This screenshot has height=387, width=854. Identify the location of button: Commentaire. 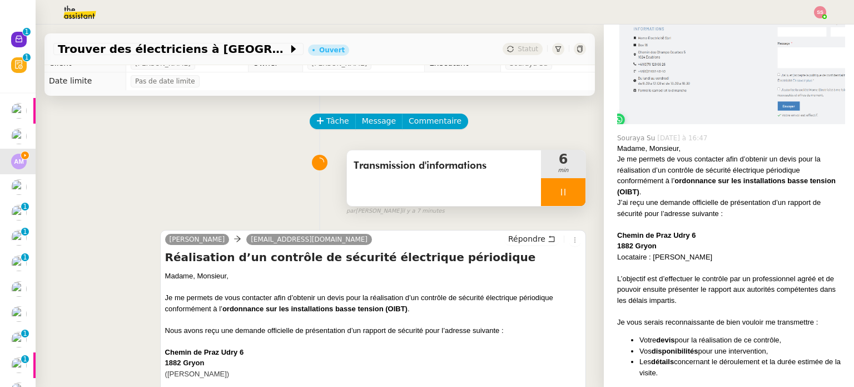
(435, 121).